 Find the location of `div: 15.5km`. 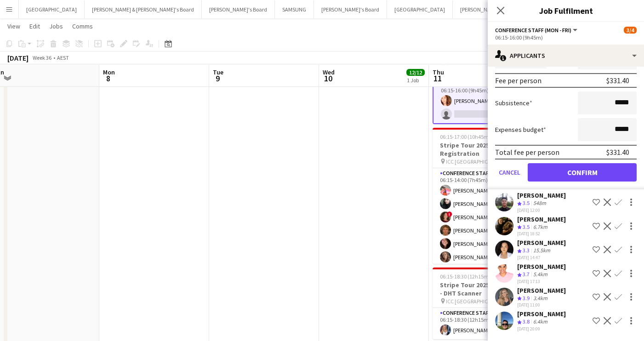

div: 15.5km is located at coordinates (541, 250).